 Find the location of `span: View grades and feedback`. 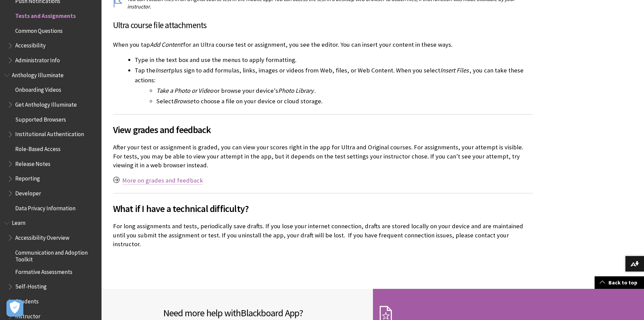

span: View grades and feedback is located at coordinates (323, 130).